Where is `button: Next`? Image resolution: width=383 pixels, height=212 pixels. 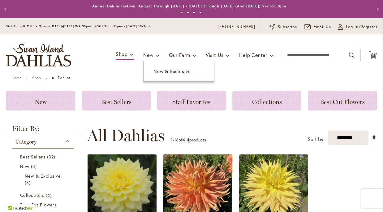 button: Next is located at coordinates (377, 9).